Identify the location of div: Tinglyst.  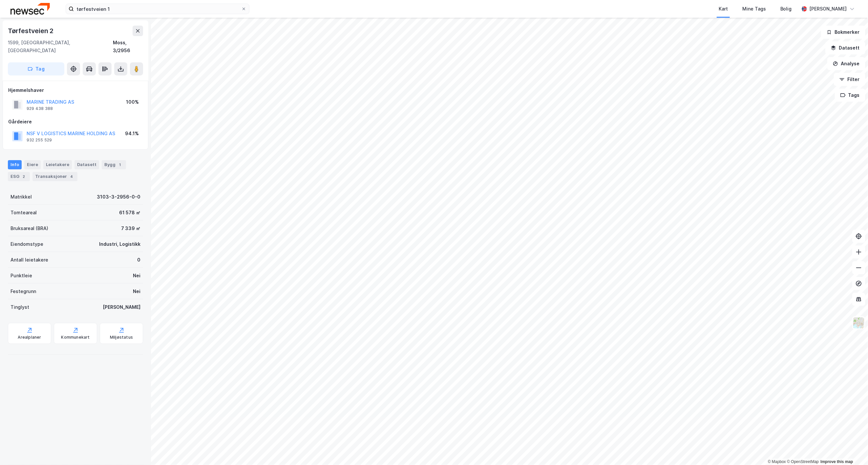
(20, 307).